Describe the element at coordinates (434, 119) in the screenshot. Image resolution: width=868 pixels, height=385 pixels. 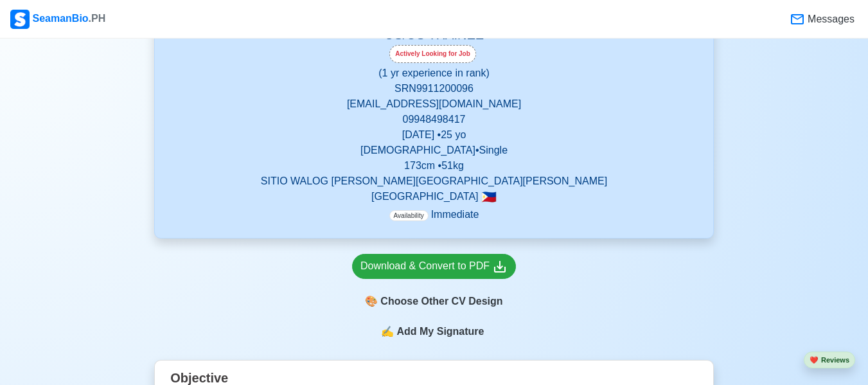
I see `p: 09948498417` at that location.